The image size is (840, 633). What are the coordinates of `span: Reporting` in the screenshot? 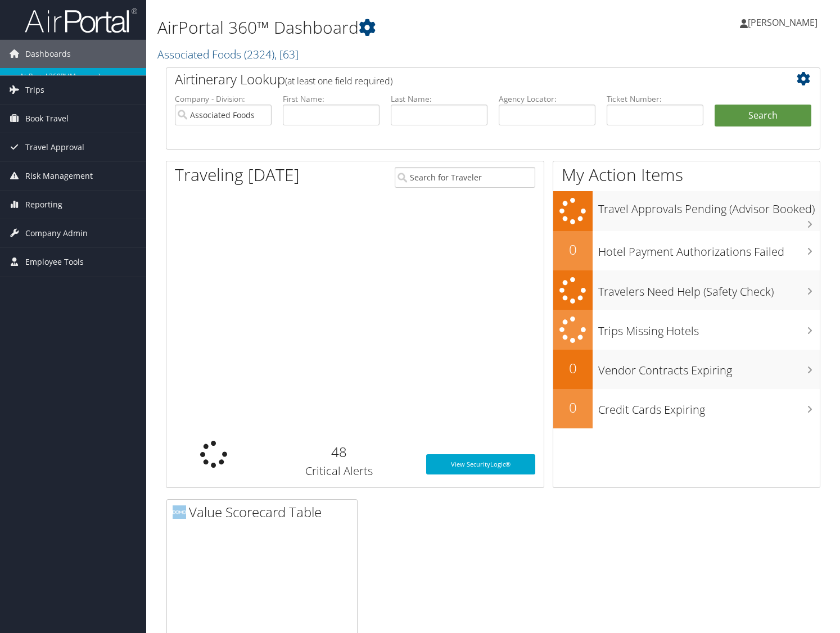 It's located at (44, 205).